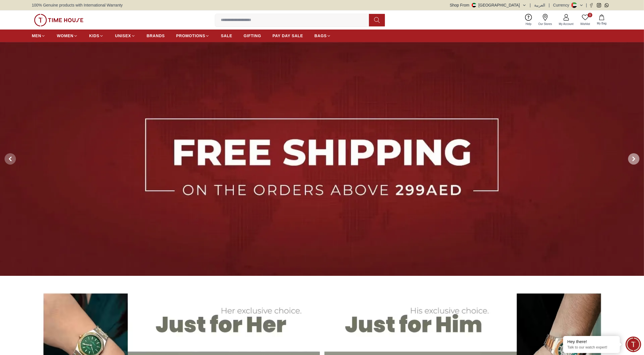 The width and height of the screenshot is (644, 355). Describe the element at coordinates (156, 36) in the screenshot. I see `span: BRANDS` at that location.